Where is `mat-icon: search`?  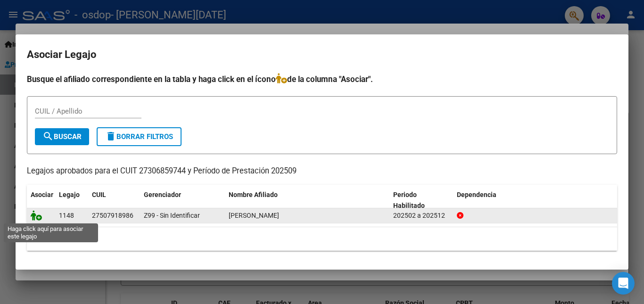 mat-icon: search is located at coordinates (48, 137).